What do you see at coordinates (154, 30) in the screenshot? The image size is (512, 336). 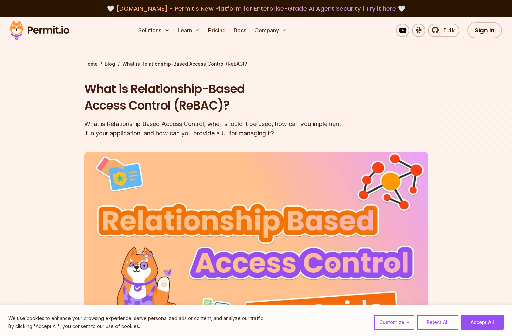 I see `button: Solutions` at bounding box center [154, 30].